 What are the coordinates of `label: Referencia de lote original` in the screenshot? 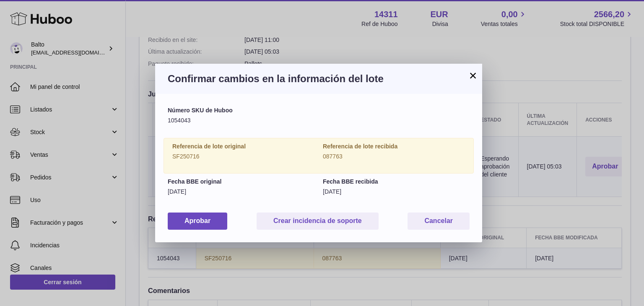 It's located at (244, 147).